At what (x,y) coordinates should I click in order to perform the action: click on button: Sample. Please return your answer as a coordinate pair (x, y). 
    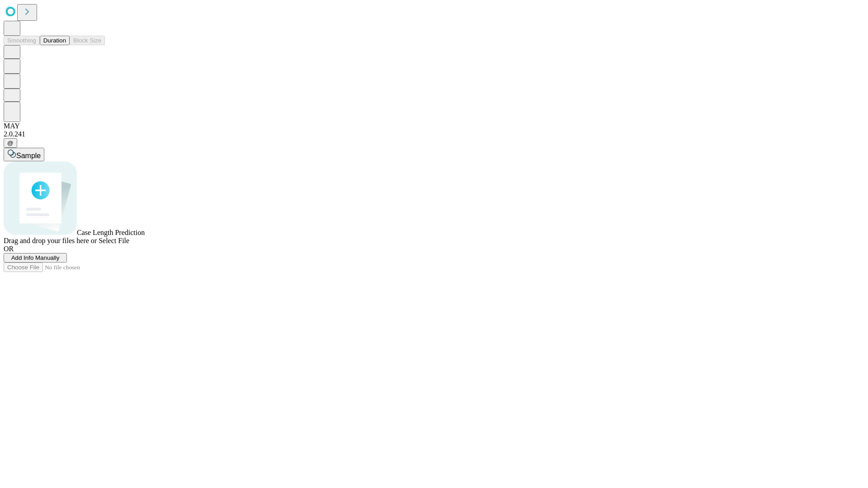
    Looking at the image, I should click on (24, 155).